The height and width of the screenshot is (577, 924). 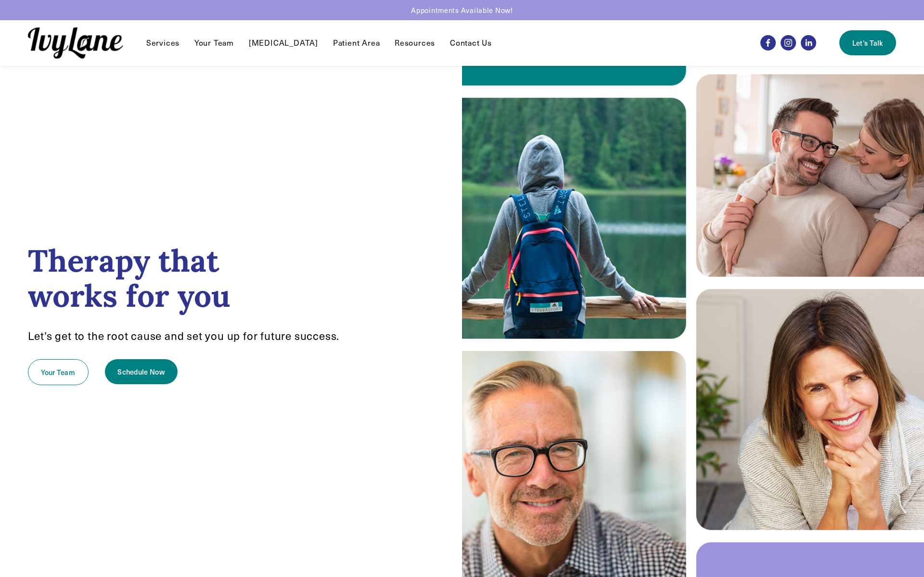 I want to click on a: Facebook, so click(x=768, y=43).